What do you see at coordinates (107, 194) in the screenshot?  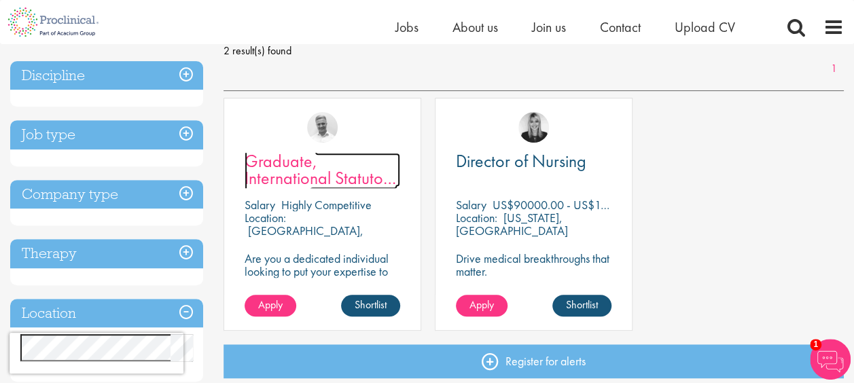 I see `h3: Company type` at bounding box center [107, 194].